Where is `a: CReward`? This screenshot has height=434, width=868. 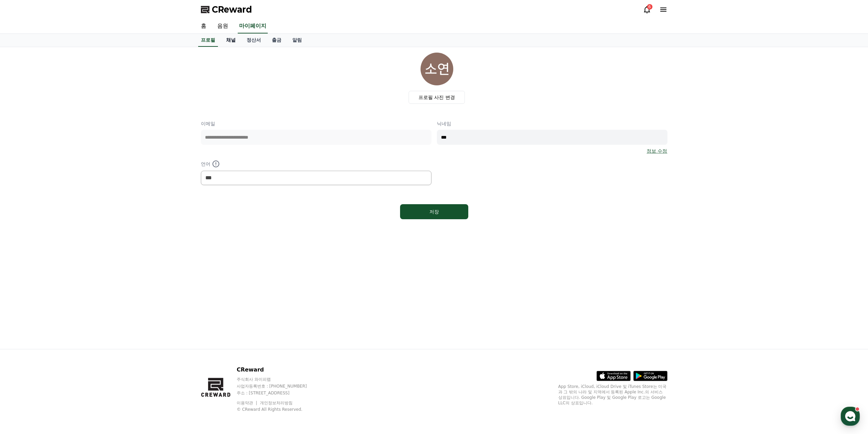 a: CReward is located at coordinates (226, 9).